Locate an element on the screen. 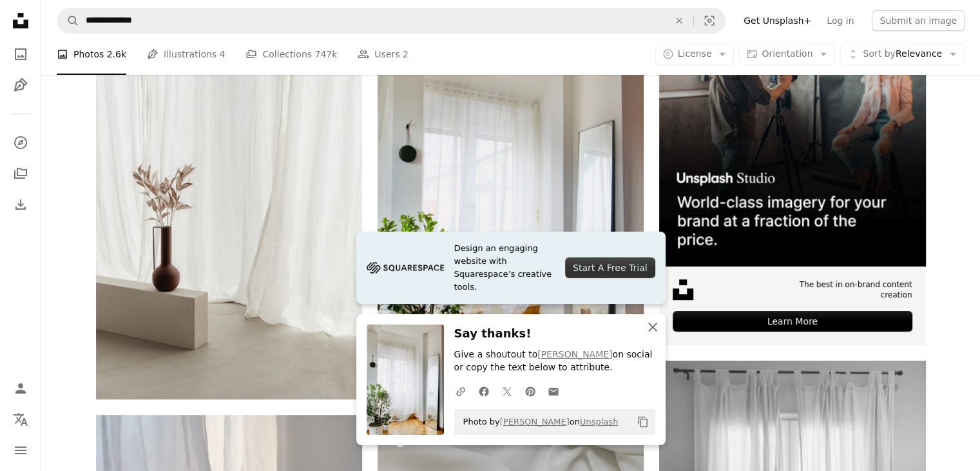 The image size is (980, 471). a: Design an engaging website with Squarespace’s creative tools.Start A Free Trial is located at coordinates (511, 268).